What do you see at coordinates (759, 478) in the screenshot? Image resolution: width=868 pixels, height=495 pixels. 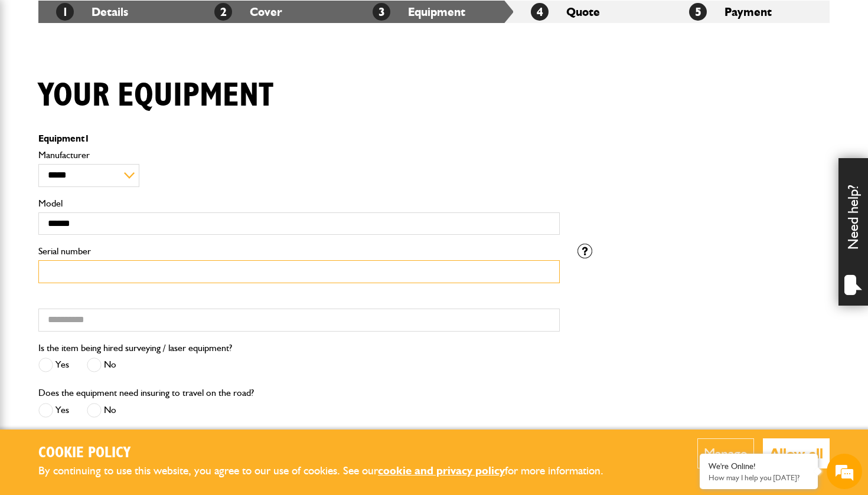 I see `p: How may I help you today?` at bounding box center [759, 478].